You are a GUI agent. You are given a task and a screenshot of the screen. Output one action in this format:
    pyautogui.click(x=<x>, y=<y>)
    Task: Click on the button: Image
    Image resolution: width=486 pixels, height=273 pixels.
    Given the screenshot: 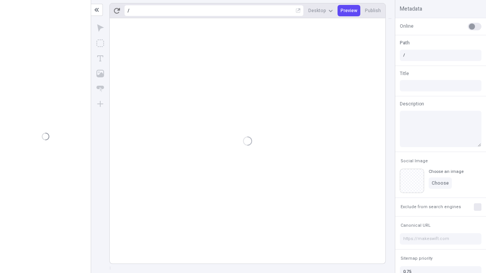 What is the action you would take?
    pyautogui.click(x=100, y=74)
    